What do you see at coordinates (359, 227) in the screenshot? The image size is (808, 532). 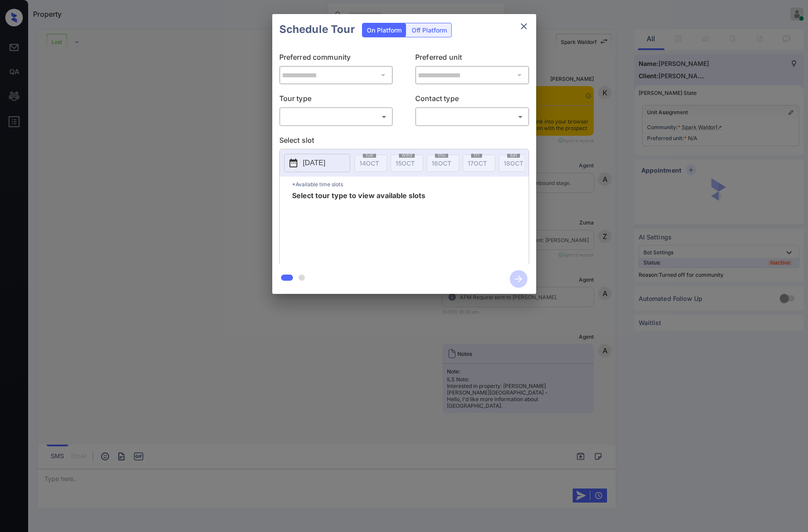 I see `span: Select tour type to view available slots` at bounding box center [359, 227].